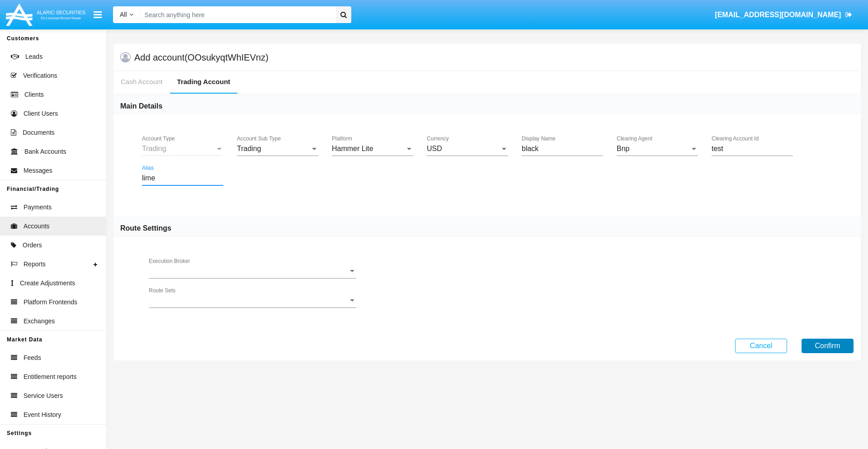  Describe the element at coordinates (50, 377) in the screenshot. I see `span: Entitlement reports` at that location.